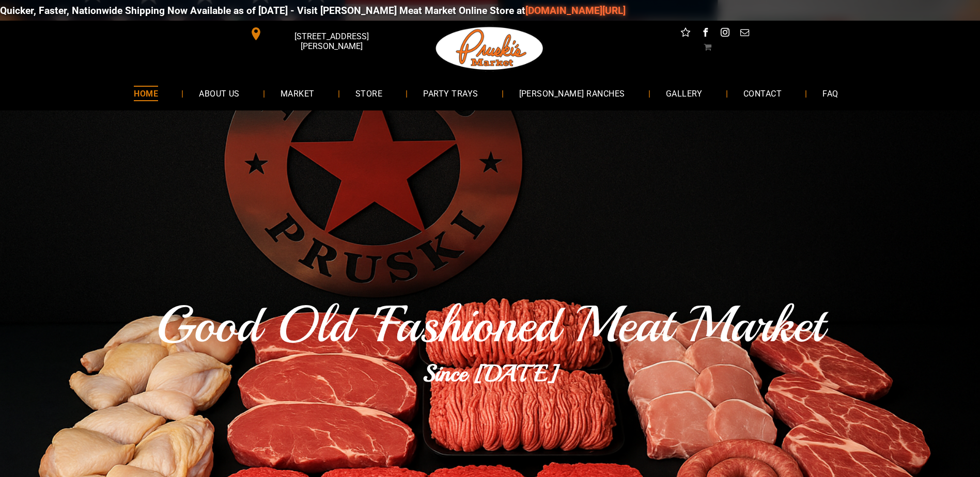  I want to click on a: facebook, so click(705, 33).